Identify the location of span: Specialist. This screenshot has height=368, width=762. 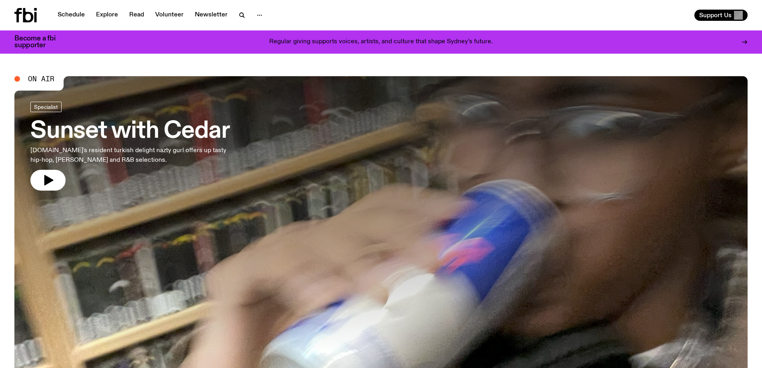
(46, 106).